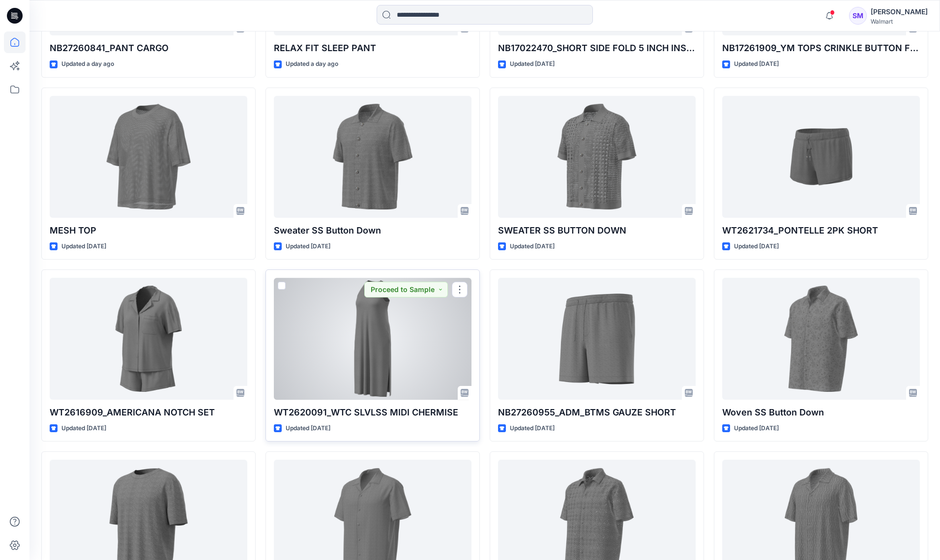 The height and width of the screenshot is (560, 940). I want to click on p: WT2621734_PONTELLE 2PK SHORT, so click(821, 230).